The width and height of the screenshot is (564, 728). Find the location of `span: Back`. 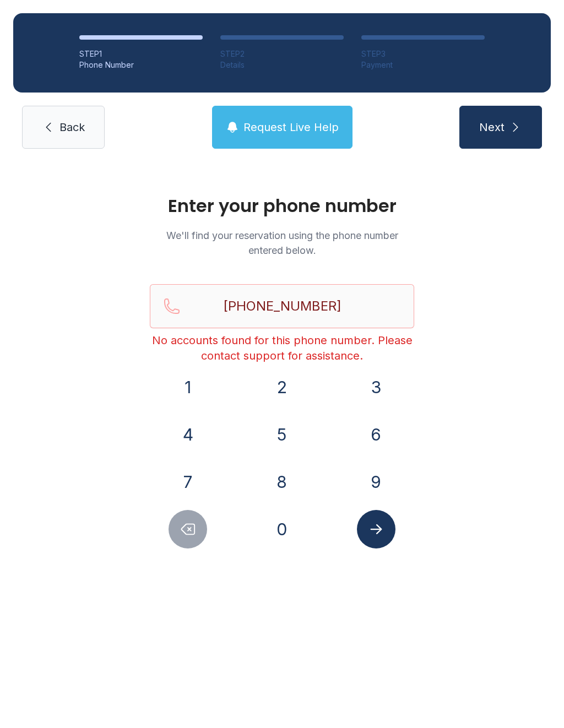

span: Back is located at coordinates (72, 127).